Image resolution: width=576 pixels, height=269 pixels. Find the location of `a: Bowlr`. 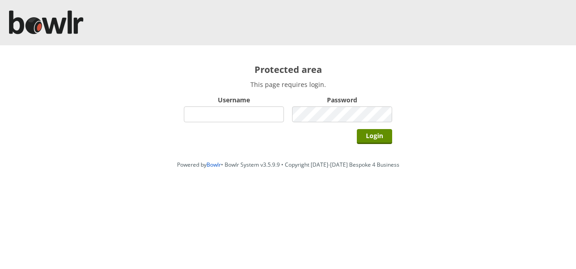

a: Bowlr is located at coordinates (214, 164).